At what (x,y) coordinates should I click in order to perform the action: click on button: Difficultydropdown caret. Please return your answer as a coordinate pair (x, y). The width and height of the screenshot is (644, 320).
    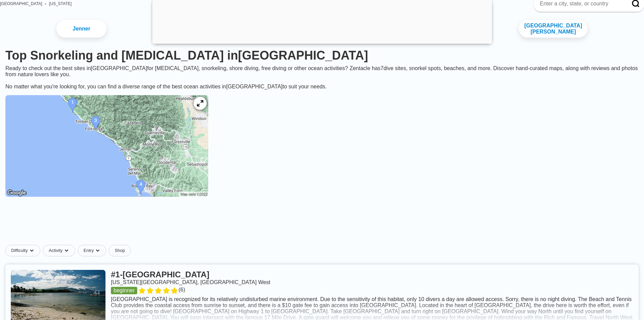
    Looking at the image, I should click on (24, 251).